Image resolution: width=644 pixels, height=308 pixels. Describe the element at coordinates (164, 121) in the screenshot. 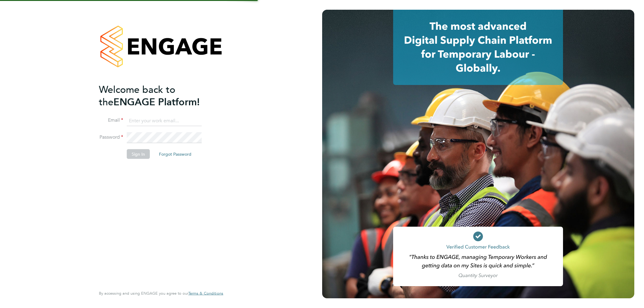

I see `input: Enter your work email...` at that location.